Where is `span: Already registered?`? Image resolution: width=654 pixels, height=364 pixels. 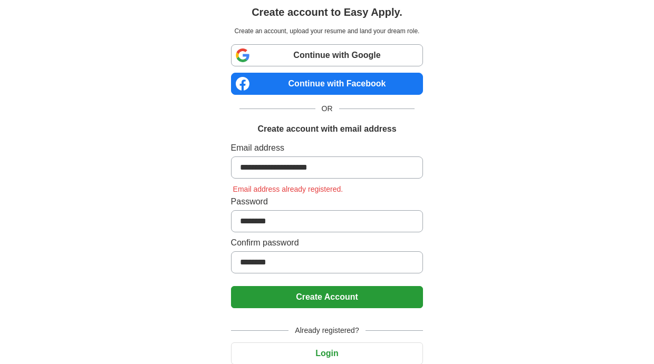
span: Already registered? is located at coordinates (327, 331).